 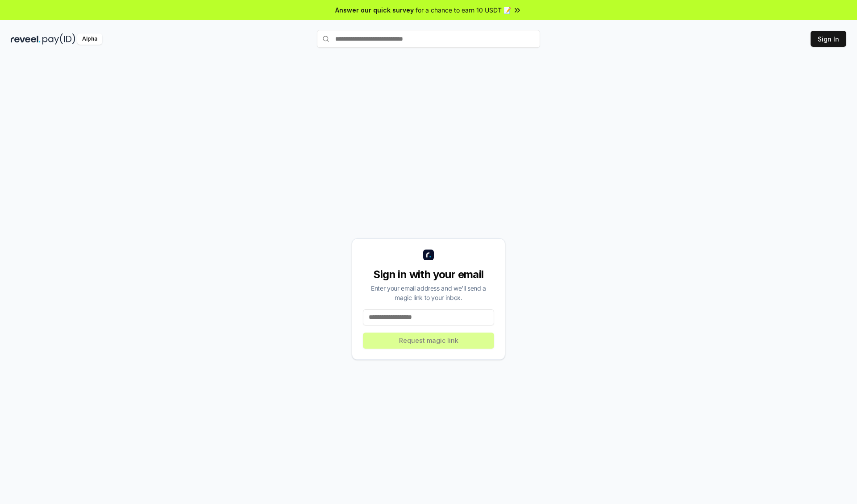 What do you see at coordinates (463, 10) in the screenshot?
I see `span: for a chance to earn 10 USDT 📝` at bounding box center [463, 10].